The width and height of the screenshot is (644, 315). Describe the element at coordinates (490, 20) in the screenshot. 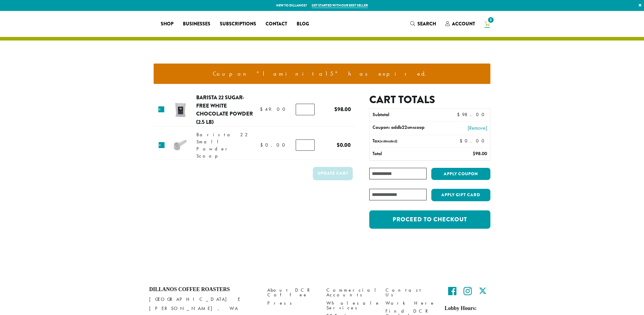

I see `span: 3` at that location.